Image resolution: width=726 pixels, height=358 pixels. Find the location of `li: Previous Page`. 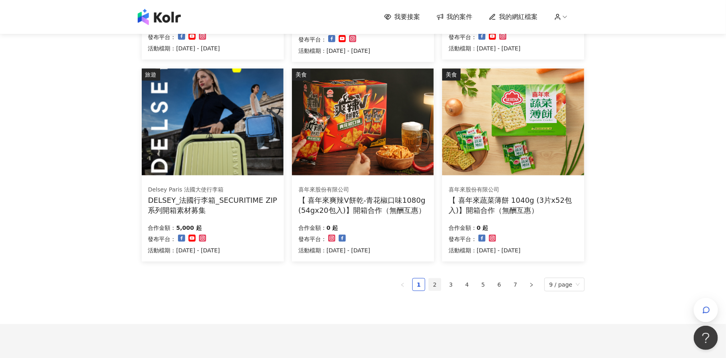

li: Previous Page is located at coordinates (403, 284).